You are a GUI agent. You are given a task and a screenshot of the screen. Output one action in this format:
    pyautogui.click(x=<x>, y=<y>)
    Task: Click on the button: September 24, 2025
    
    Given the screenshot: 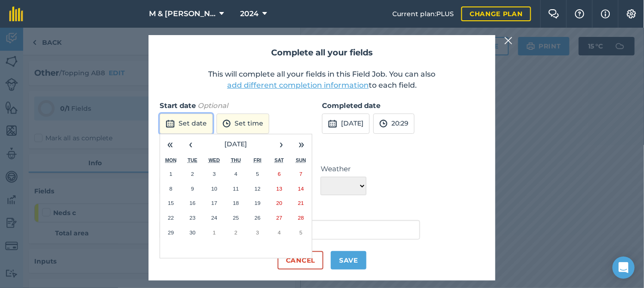 What is the action you would take?
    pyautogui.click(x=214, y=218)
    